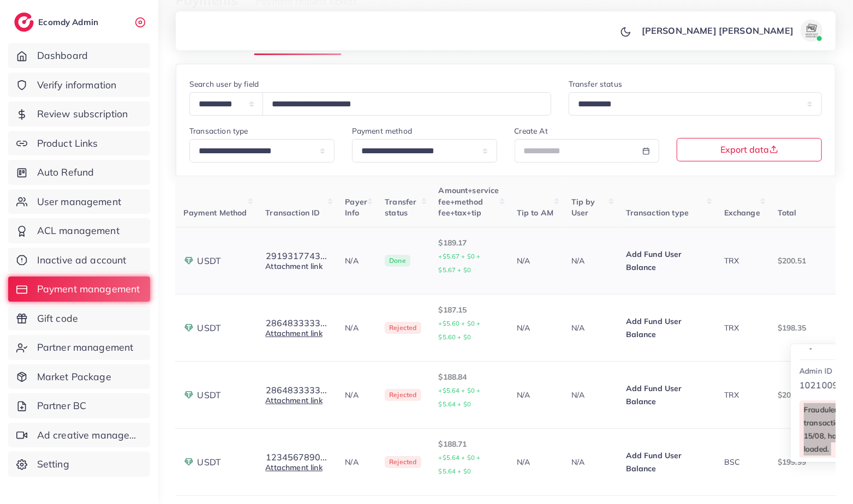 The width and height of the screenshot is (853, 504). Describe the element at coordinates (657, 212) in the screenshot. I see `span: Transaction type` at that location.